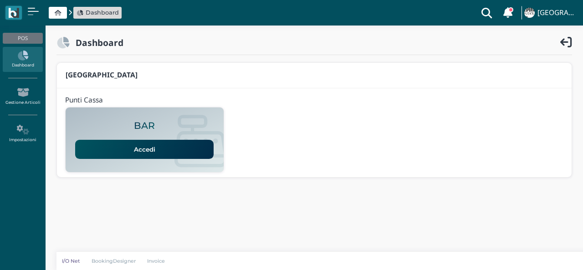  I want to click on h4: Punti Cassa, so click(84, 100).